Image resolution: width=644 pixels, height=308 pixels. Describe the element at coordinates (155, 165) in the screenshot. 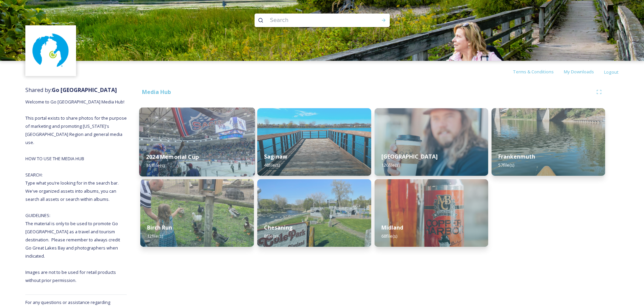

I see `span: 363 file(s)` at that location.